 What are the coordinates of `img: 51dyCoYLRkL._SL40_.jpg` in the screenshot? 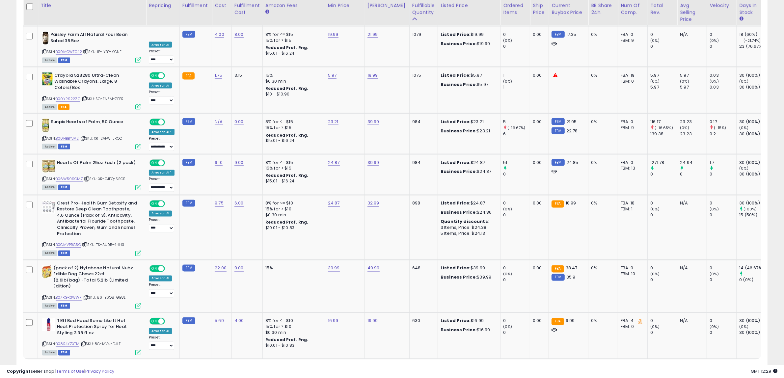 It's located at (49, 166).